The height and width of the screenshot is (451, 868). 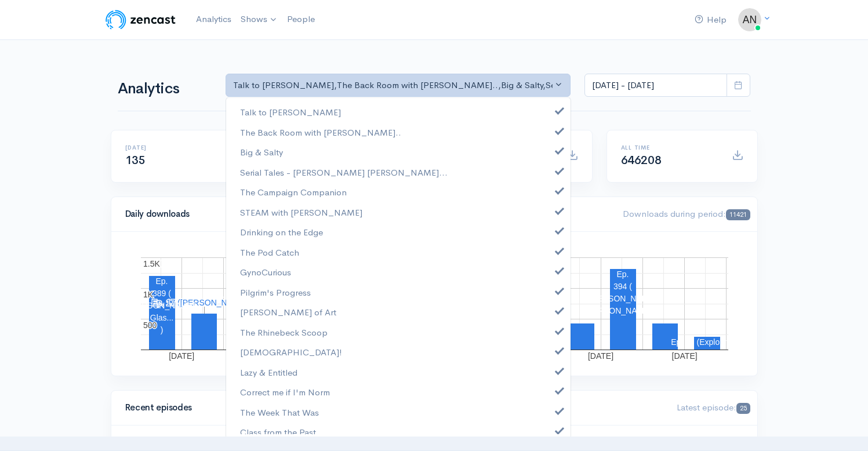 I want to click on span: Downloads during period:, so click(x=686, y=213).